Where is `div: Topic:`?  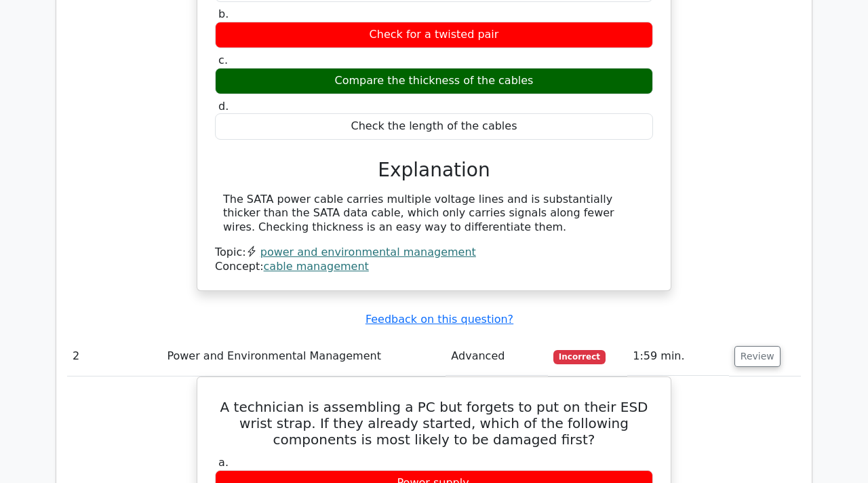 div: Topic: is located at coordinates (434, 252).